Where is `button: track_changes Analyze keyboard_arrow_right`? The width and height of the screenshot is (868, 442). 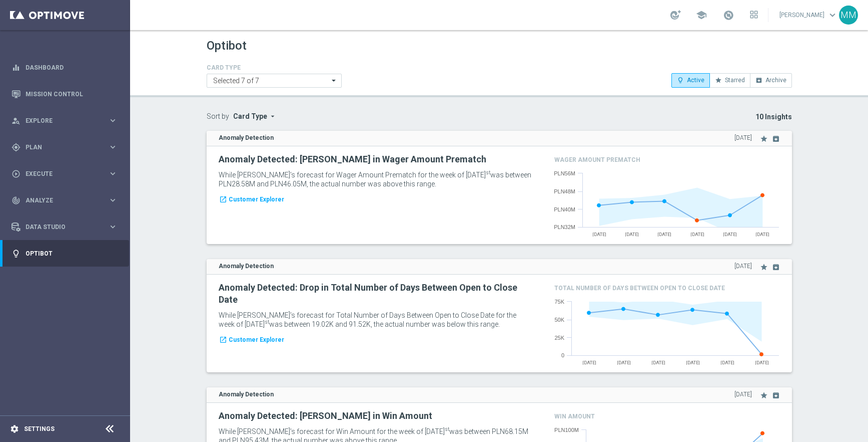
button: track_changes Analyze keyboard_arrow_right is located at coordinates (65, 201).